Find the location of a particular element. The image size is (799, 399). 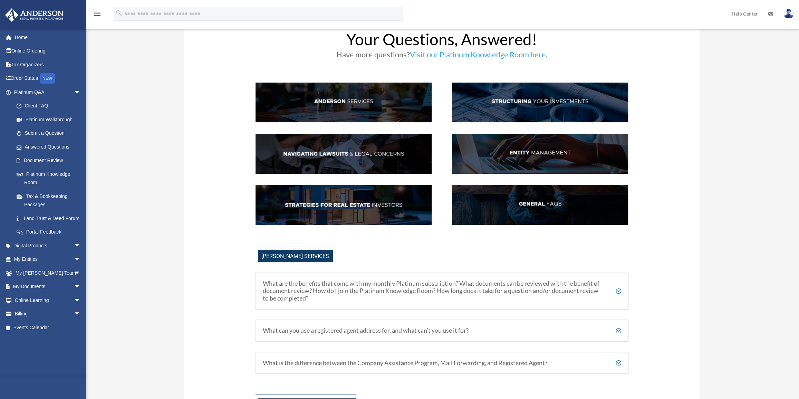

img: Anderson Advisors Platinum Portal is located at coordinates (34, 15).